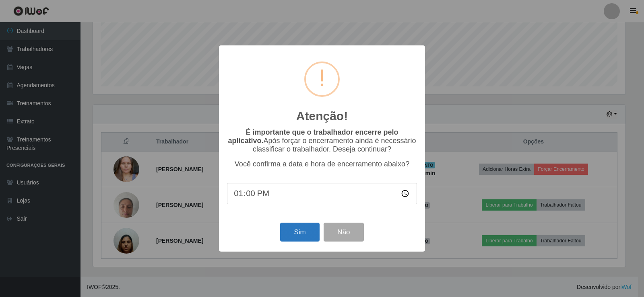 This screenshot has width=644, height=297. I want to click on button: Não, so click(344, 232).